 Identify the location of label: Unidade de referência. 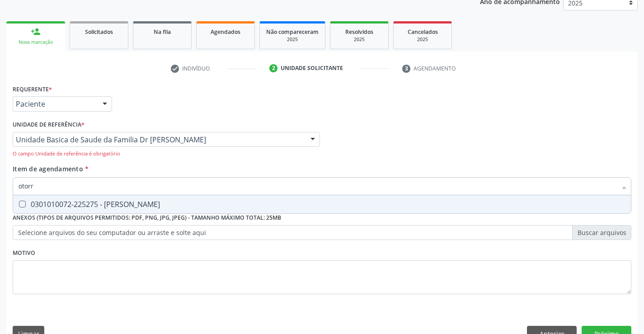
(48, 125).